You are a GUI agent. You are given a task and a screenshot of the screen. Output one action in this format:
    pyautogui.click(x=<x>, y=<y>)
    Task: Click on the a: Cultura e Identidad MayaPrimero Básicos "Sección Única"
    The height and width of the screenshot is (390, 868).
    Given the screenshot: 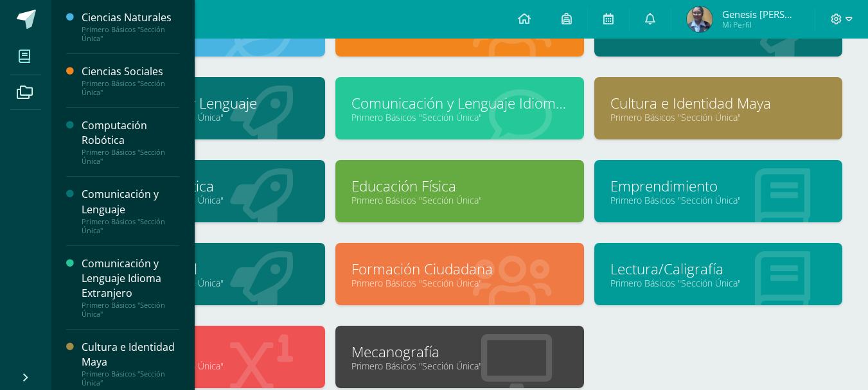 What is the action you would take?
    pyautogui.click(x=131, y=364)
    